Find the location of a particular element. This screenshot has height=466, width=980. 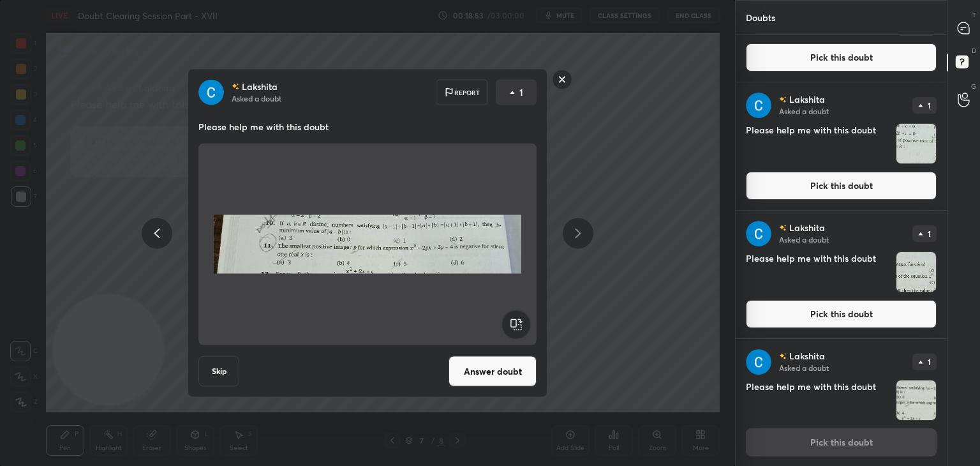

p: G is located at coordinates (974, 86).